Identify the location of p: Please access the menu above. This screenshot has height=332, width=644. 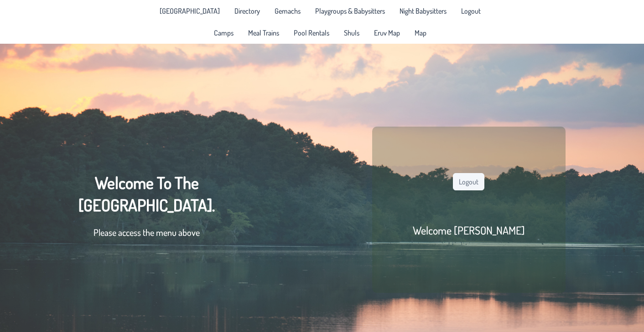
(146, 232).